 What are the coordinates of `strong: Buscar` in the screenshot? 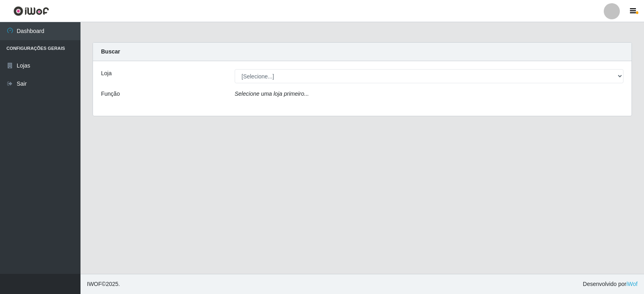 It's located at (110, 52).